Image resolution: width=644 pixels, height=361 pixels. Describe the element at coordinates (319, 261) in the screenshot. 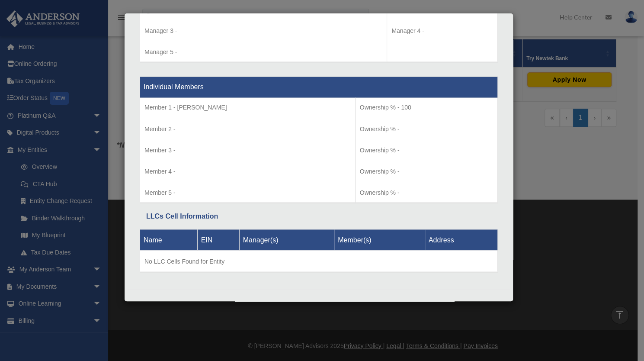

I see `td: No LLC Cells Found for Entity` at that location.